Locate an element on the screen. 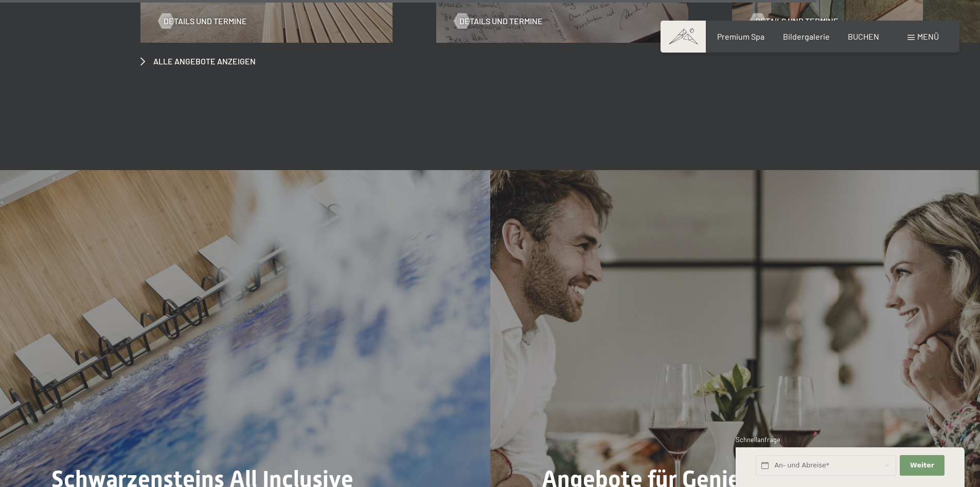 This screenshot has width=980, height=487. span: Schnellanfrage is located at coordinates (758, 440).